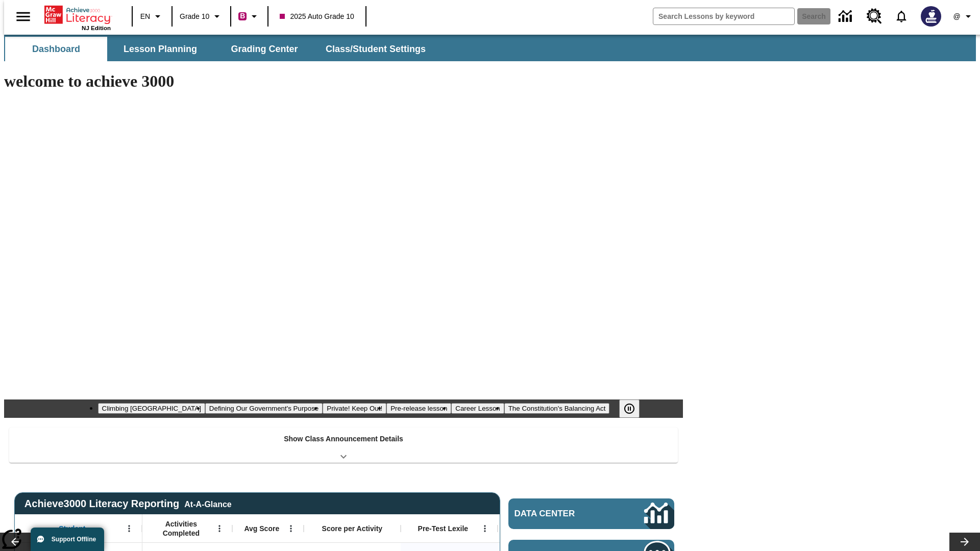 This screenshot has height=551, width=980. I want to click on span: EN, so click(145, 16).